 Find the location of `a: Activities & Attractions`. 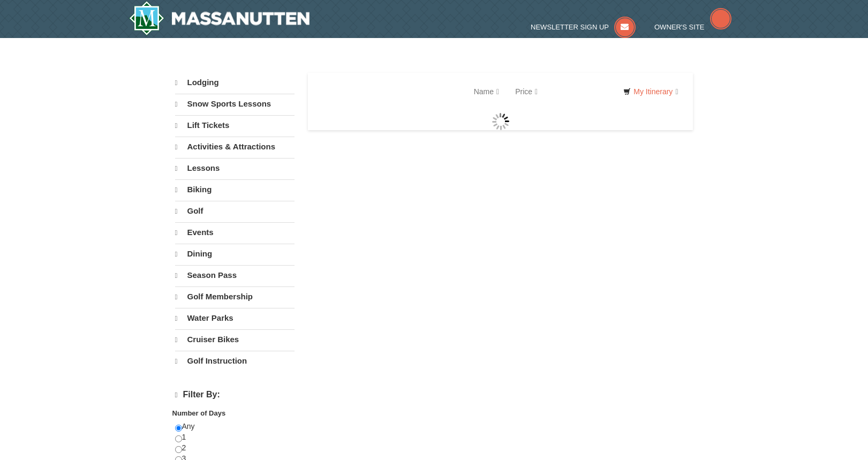

a: Activities & Attractions is located at coordinates (234, 147).